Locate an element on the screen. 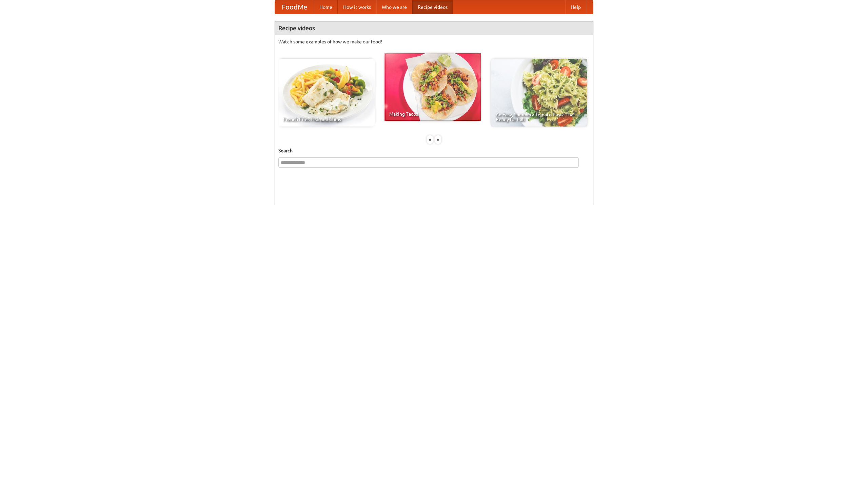  p: Watch some examples of how we make our food! is located at coordinates (434, 42).